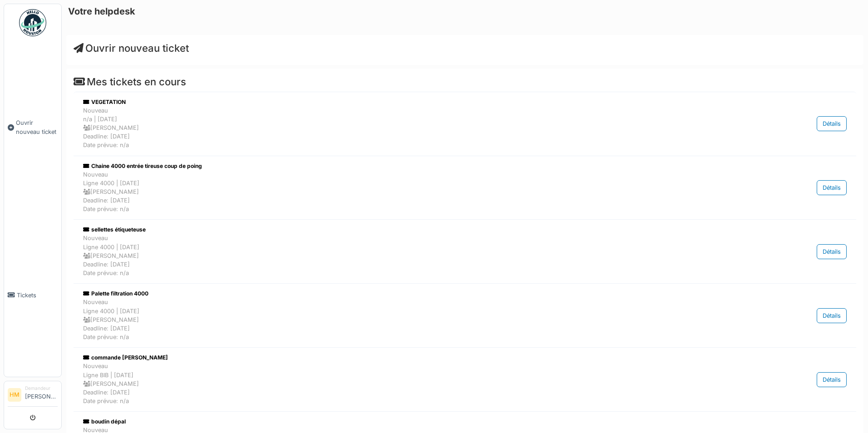 Image resolution: width=868 pixels, height=433 pixels. What do you see at coordinates (409, 230) in the screenshot?
I see `div: sellettes étiqueteuse` at bounding box center [409, 230].